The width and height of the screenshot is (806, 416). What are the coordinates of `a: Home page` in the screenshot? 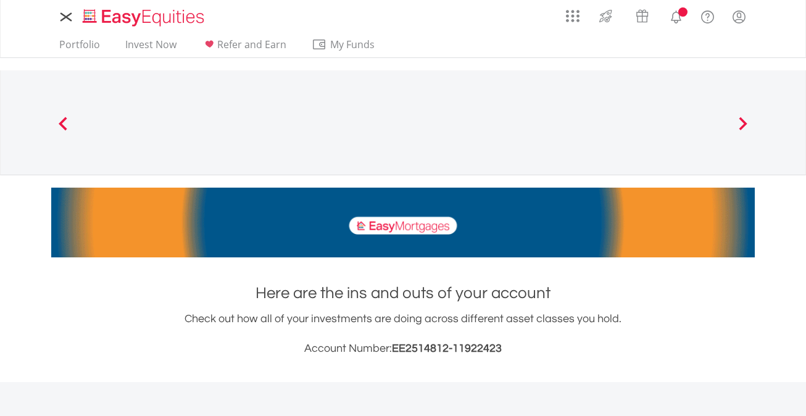 It's located at (143, 15).